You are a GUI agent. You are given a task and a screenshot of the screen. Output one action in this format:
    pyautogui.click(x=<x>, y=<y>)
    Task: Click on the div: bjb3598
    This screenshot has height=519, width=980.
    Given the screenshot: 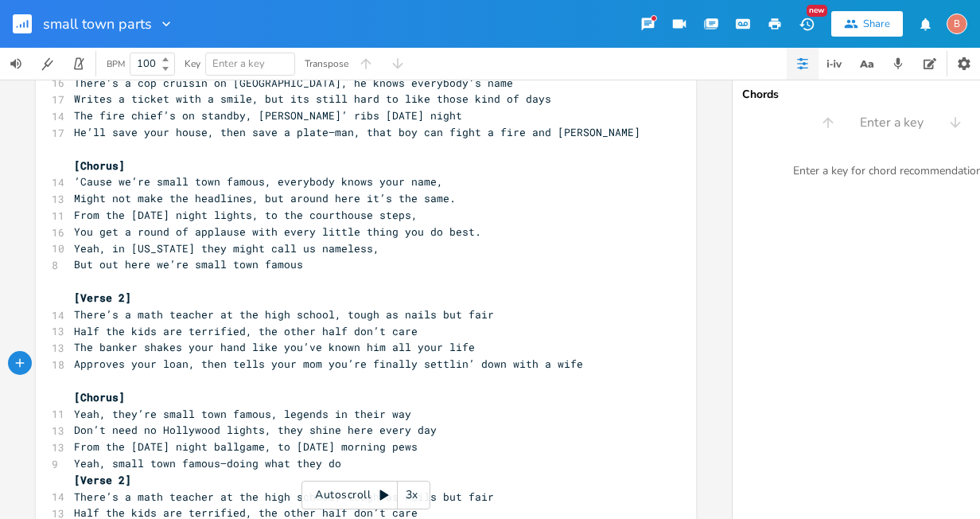 What is the action you would take?
    pyautogui.click(x=957, y=24)
    